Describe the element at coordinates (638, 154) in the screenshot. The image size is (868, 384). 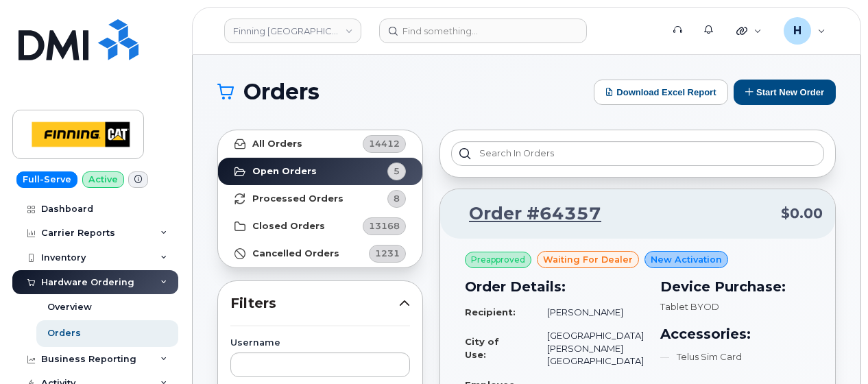
I see `input: Search in orders` at that location.